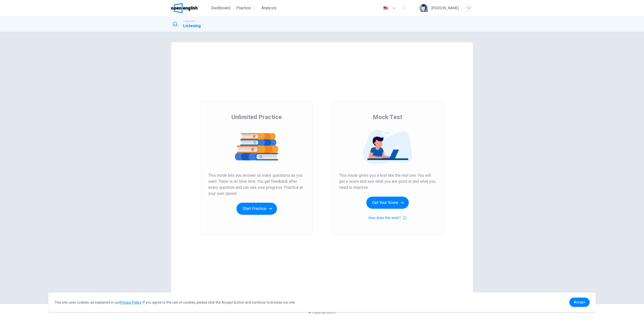  What do you see at coordinates (256, 209) in the screenshot?
I see `button: Start Practice` at bounding box center [256, 209].